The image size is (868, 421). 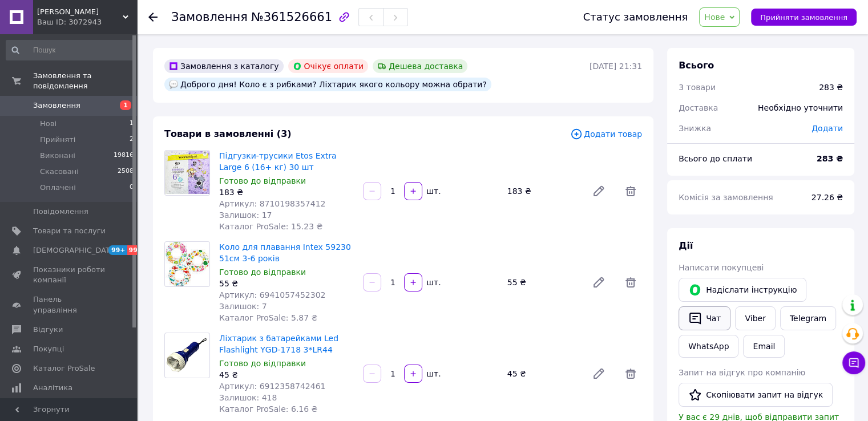 What do you see at coordinates (704, 319) in the screenshot?
I see `button: Чат` at bounding box center [704, 319].